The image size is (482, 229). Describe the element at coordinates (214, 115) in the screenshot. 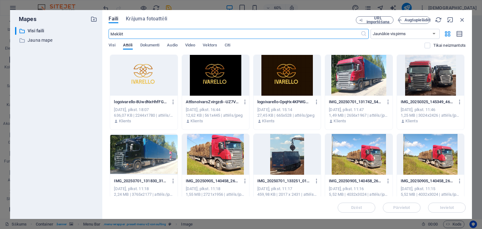

I see `font: 12,62 KB | 561x445 | attēls/jpeg` at that location.